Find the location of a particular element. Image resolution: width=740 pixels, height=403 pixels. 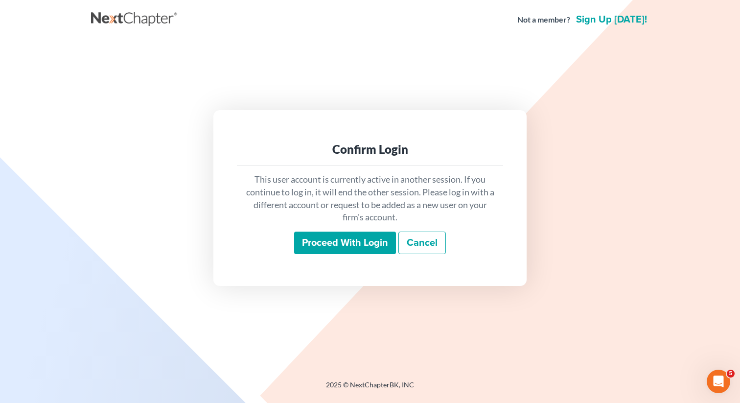

strong: Not a member? is located at coordinates (544, 20).